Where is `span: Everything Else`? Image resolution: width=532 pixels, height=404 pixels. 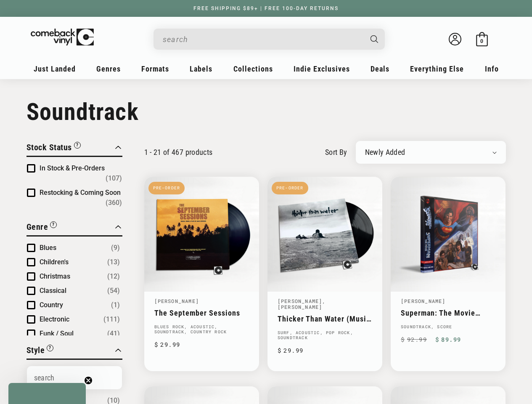 span: Everything Else is located at coordinates (437, 69).